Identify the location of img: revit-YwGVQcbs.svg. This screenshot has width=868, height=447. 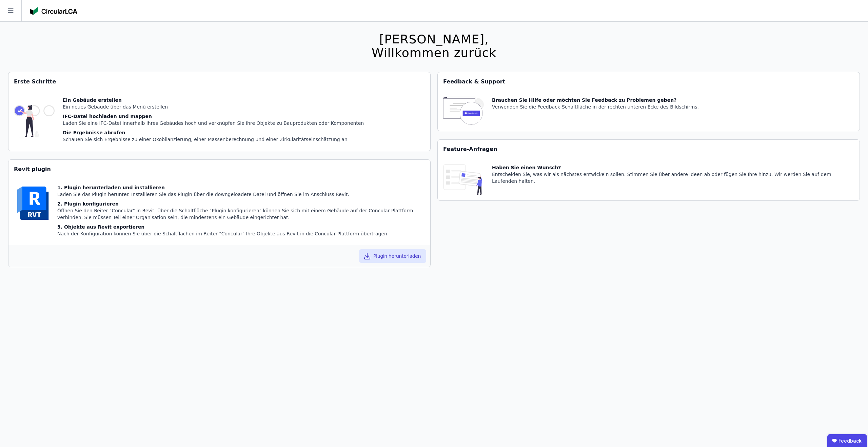
(33, 203).